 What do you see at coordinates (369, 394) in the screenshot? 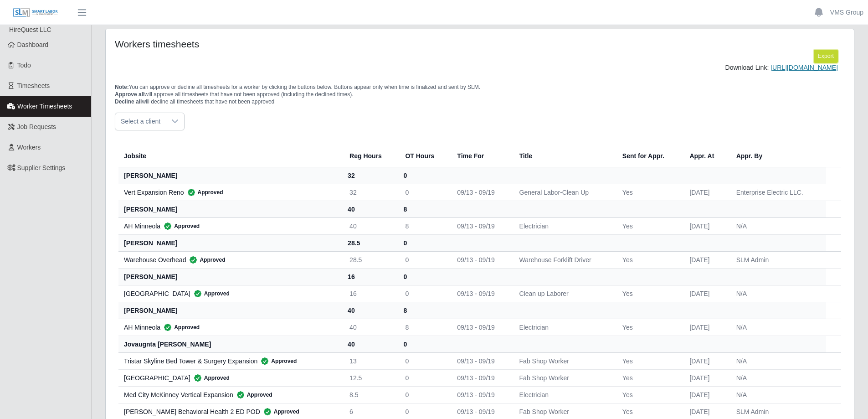
I see `td: 8.5` at bounding box center [369, 394].